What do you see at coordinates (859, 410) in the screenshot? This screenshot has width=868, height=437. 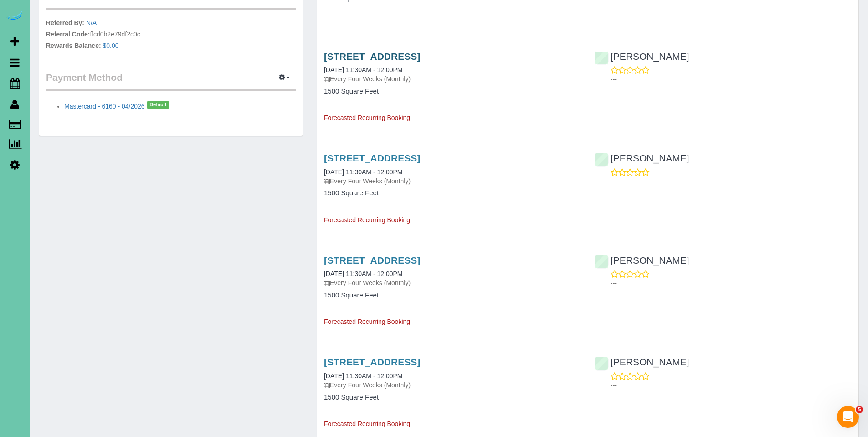 I see `span: 5` at bounding box center [859, 410].